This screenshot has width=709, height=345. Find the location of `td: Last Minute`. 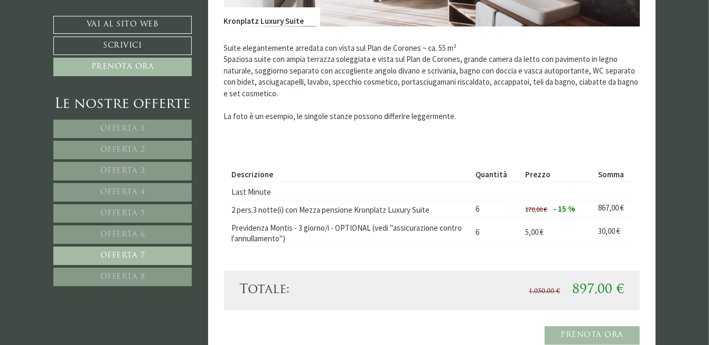

td: Last Minute is located at coordinates (352, 191).